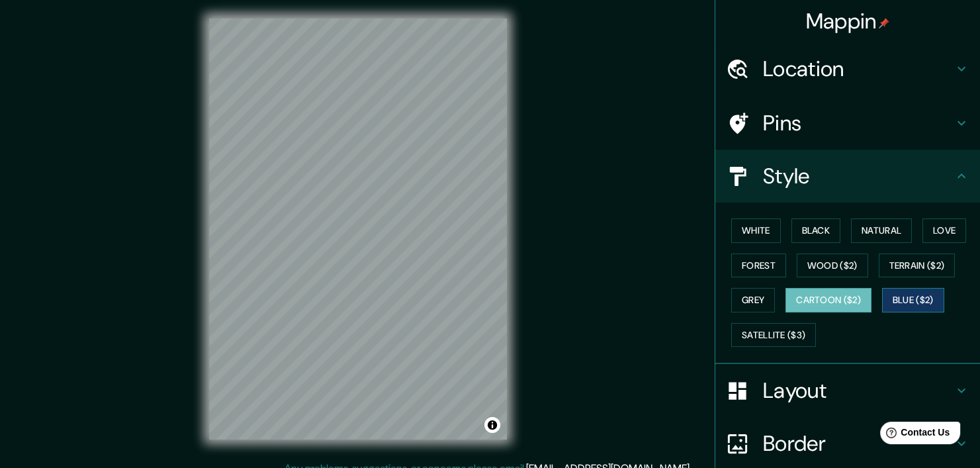 The height and width of the screenshot is (468, 980). I want to click on div: Layout, so click(848, 391).